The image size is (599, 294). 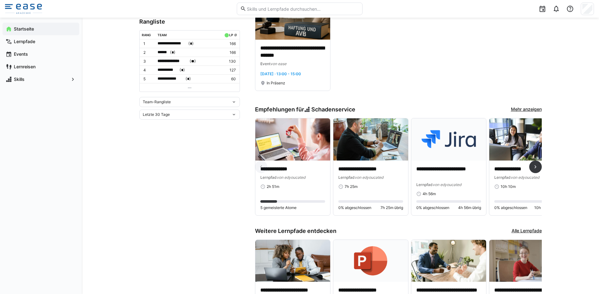 What do you see at coordinates (546, 207) in the screenshot?
I see `span: 10h 10m übrig` at bounding box center [546, 207].